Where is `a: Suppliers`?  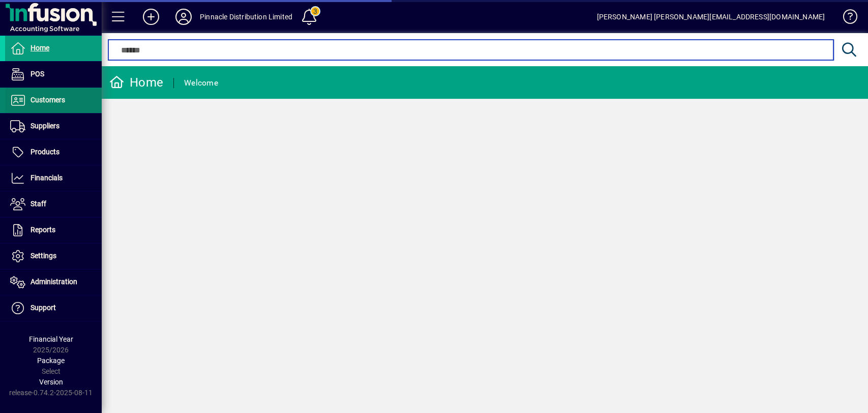 a: Suppliers is located at coordinates (54, 126).